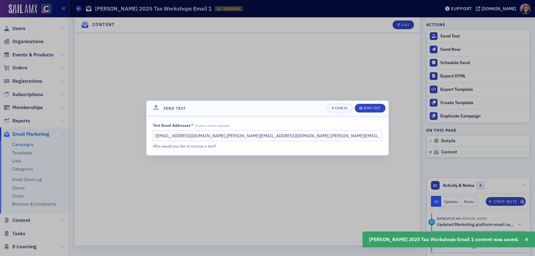  What do you see at coordinates (212, 126) in the screenshot?
I see `span: Email(s) comma seperated` at bounding box center [212, 126].